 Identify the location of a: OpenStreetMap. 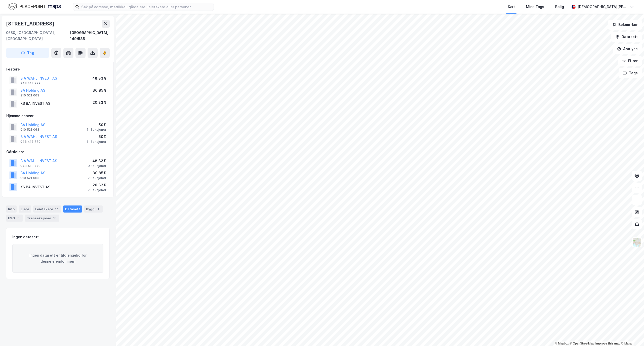
(582, 344).